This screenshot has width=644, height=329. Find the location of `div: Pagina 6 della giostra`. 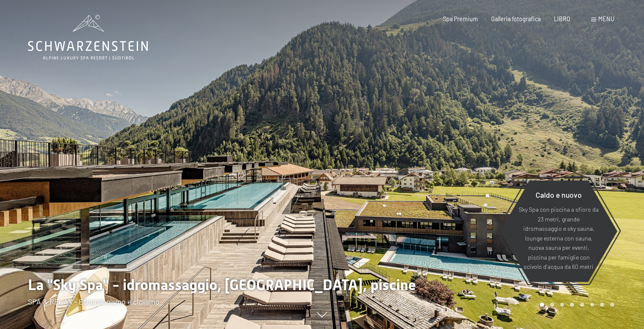

div: Pagina 6 della giostra is located at coordinates (592, 305).